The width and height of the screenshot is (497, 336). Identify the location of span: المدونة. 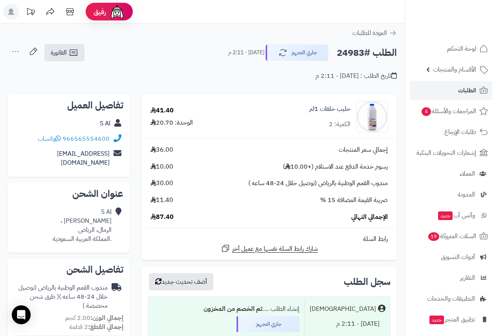
(466, 194).